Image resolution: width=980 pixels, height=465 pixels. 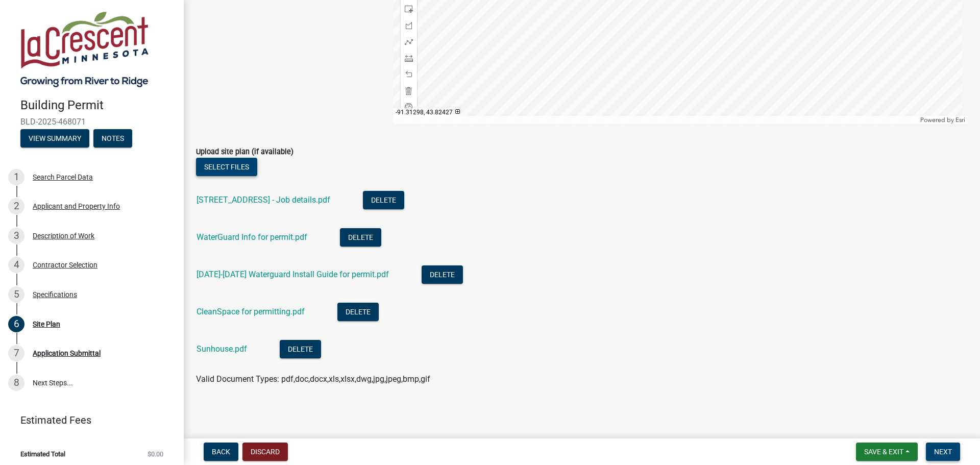 What do you see at coordinates (884, 451) in the screenshot?
I see `span: Save & Exit` at bounding box center [884, 451].